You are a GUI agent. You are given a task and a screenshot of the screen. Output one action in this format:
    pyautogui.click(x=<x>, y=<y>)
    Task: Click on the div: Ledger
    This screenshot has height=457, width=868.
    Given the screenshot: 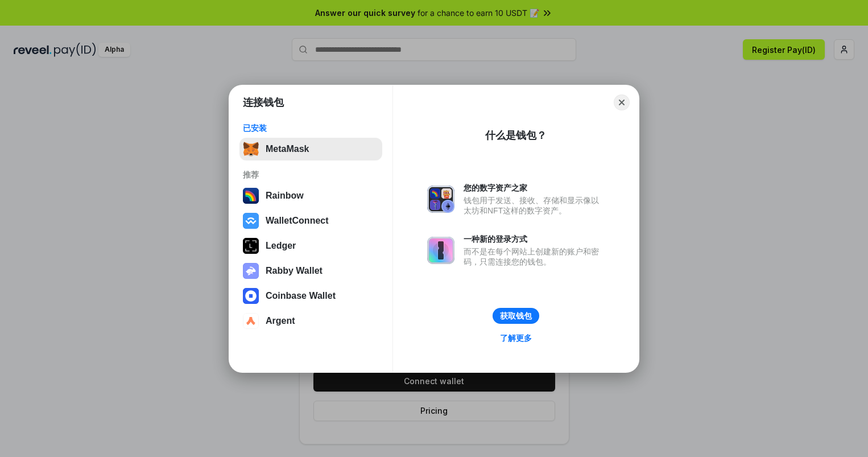 What is the action you would take?
    pyautogui.click(x=280, y=246)
    